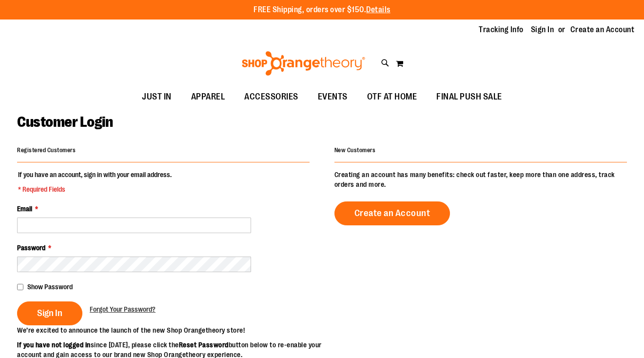  Describe the element at coordinates (303, 64) in the screenshot. I see `img: Shop Orangetheory` at that location.